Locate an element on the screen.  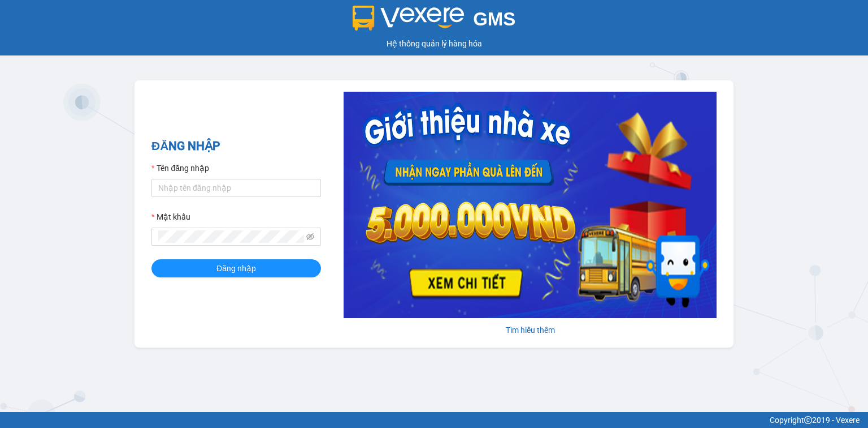
span: GMS is located at coordinates (494, 19).